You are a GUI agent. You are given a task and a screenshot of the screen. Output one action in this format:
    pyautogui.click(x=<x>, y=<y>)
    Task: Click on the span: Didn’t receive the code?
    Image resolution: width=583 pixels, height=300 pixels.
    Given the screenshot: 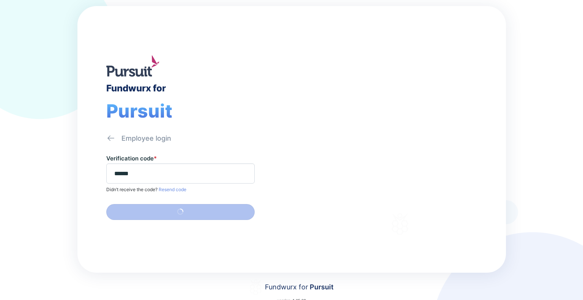 What is the action you would take?
    pyautogui.click(x=132, y=190)
    